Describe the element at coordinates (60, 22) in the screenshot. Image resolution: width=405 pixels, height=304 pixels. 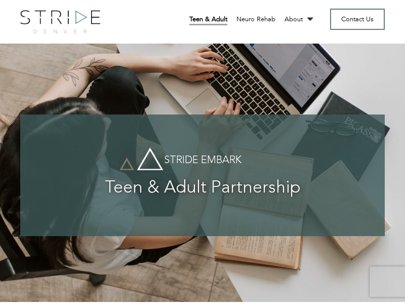
I see `img: logo.png` at that location.